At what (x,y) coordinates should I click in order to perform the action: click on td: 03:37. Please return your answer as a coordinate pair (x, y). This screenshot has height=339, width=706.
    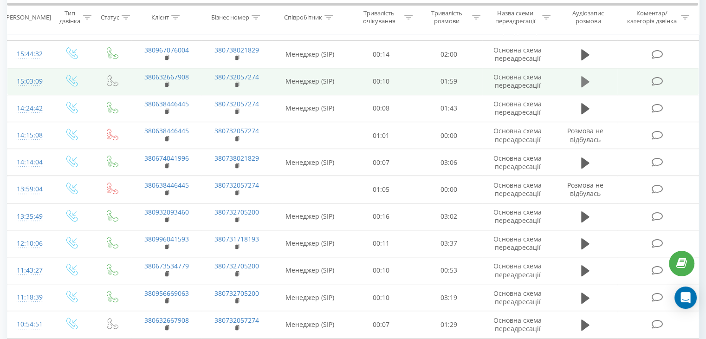
    Looking at the image, I should click on (449, 243).